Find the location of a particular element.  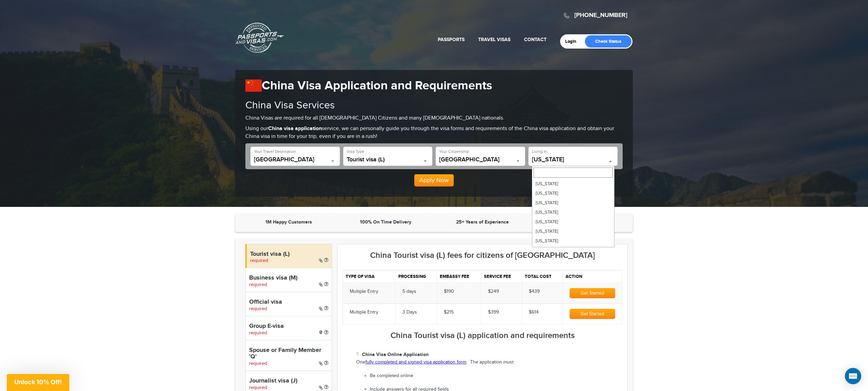

h4: Tourist visa (L) is located at coordinates (289, 255).